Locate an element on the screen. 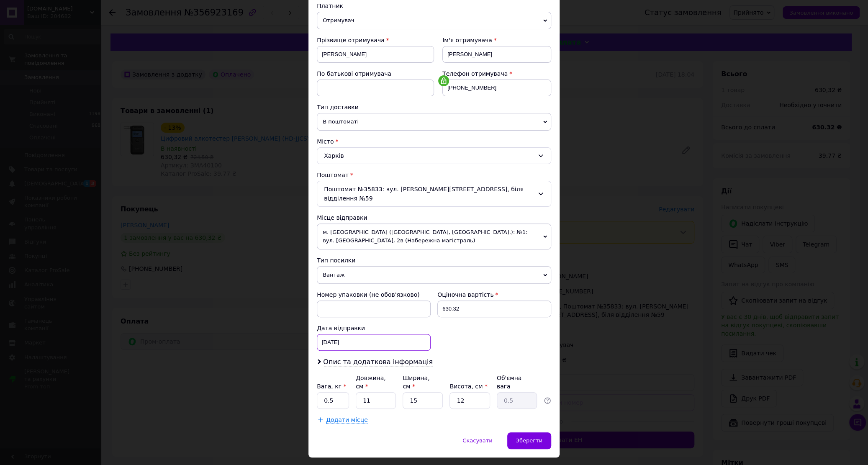 Image resolution: width=868 pixels, height=465 pixels. span: Вантаж is located at coordinates (434, 275).